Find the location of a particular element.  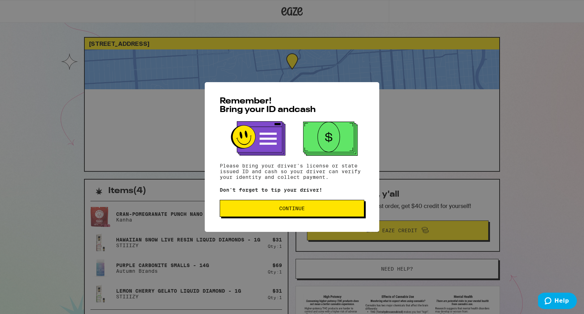

span: Help is located at coordinates (23, 8).